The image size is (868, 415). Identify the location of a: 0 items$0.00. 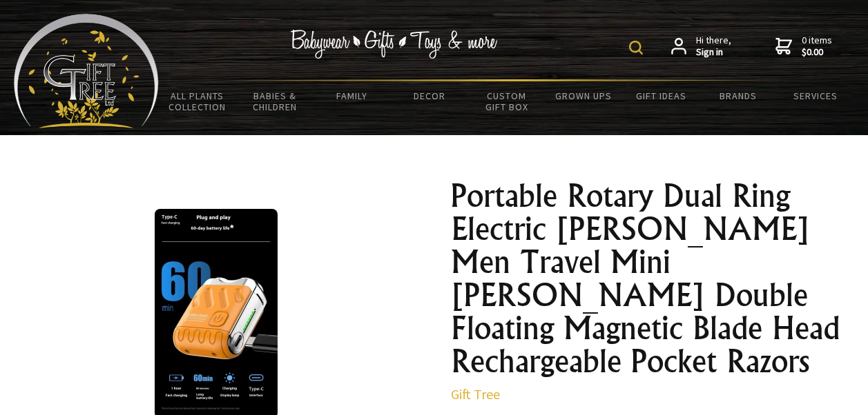
(804, 46).